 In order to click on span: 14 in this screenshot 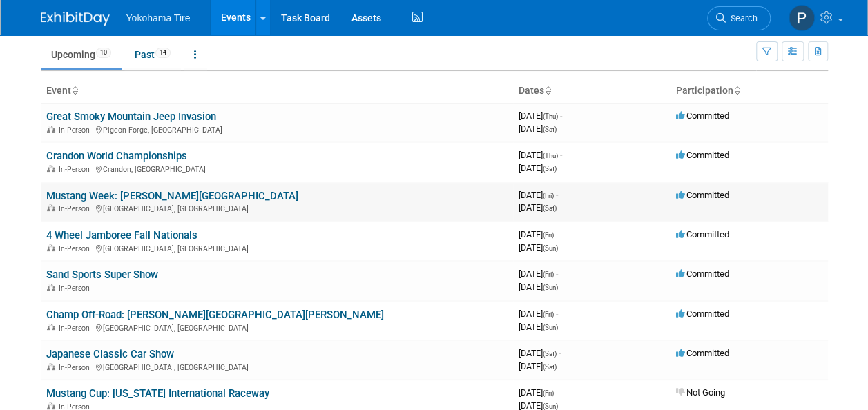, I will do `click(163, 52)`.